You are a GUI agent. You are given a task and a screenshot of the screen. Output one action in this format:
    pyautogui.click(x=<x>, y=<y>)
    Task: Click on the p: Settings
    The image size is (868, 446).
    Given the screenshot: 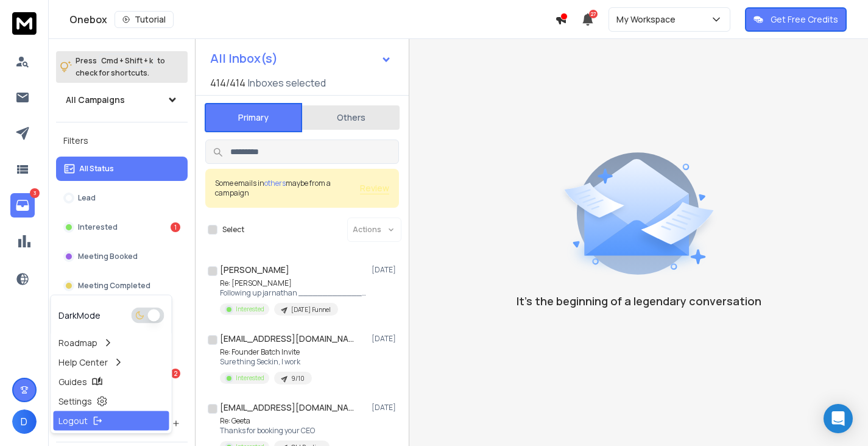 What is the action you would take?
    pyautogui.click(x=75, y=401)
    